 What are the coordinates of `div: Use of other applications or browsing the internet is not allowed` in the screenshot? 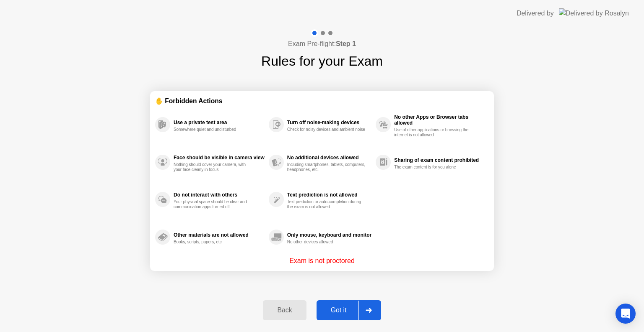 It's located at (433, 133).